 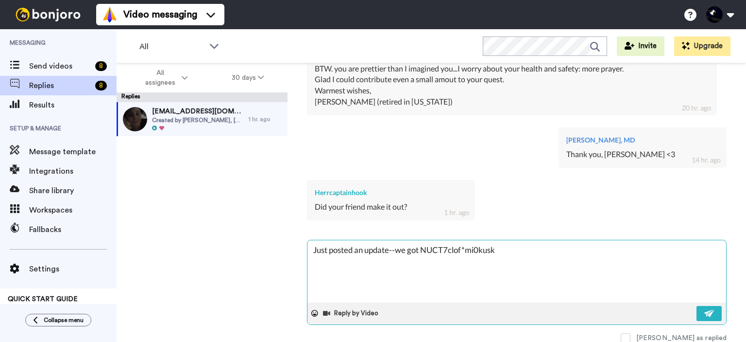 What do you see at coordinates (73, 190) in the screenshot?
I see `span: Share library` at bounding box center [73, 190].